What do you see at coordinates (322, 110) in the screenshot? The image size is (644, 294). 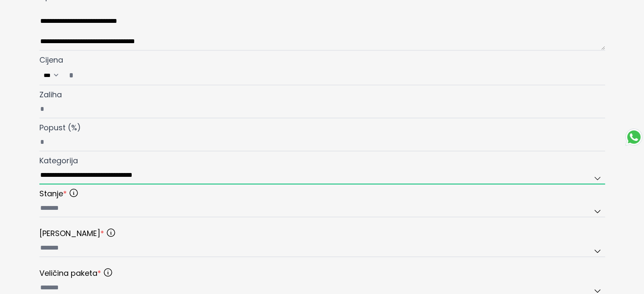 I see `input: Zaliha` at bounding box center [322, 110].